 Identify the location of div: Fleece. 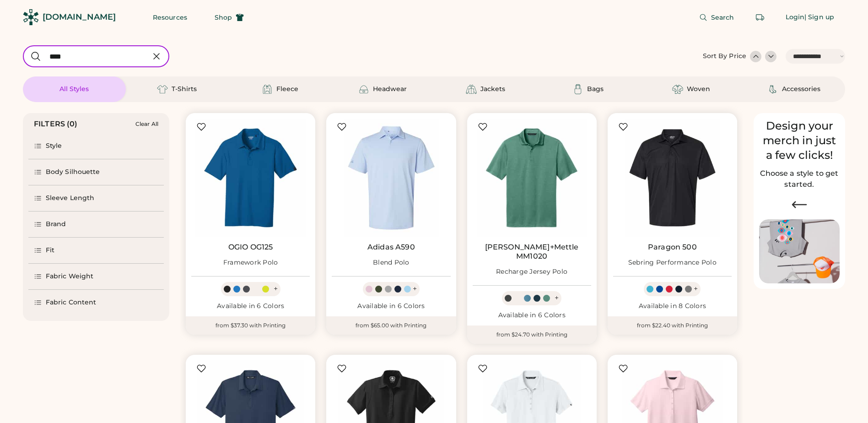
(287, 89).